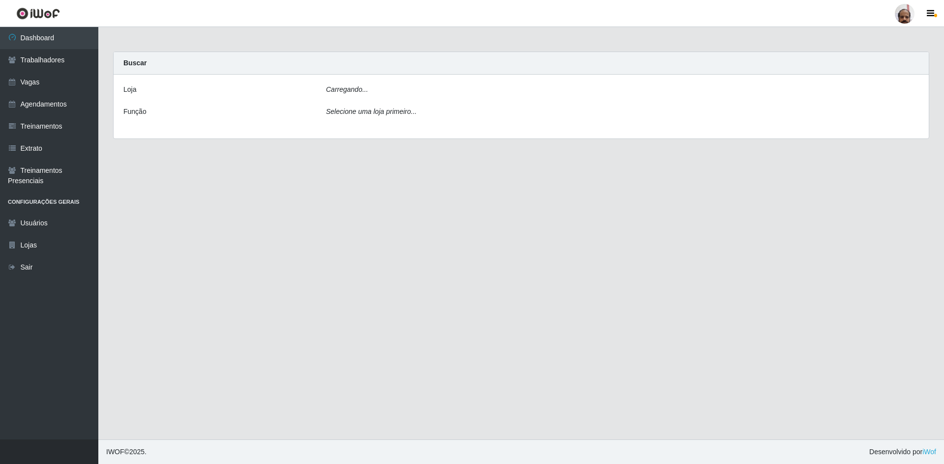 This screenshot has height=464, width=944. I want to click on span: Desenvolvido por, so click(902, 452).